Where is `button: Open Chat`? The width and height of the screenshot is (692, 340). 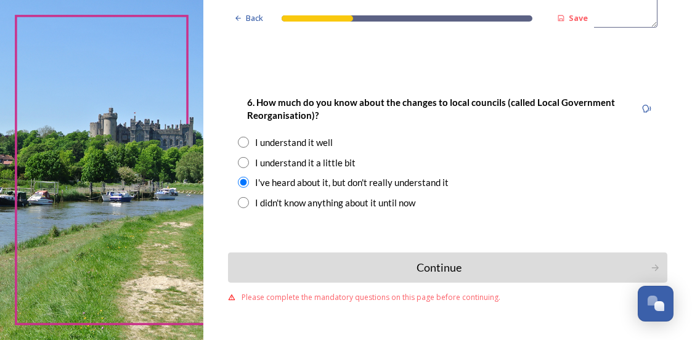 button: Open Chat is located at coordinates (656, 304).